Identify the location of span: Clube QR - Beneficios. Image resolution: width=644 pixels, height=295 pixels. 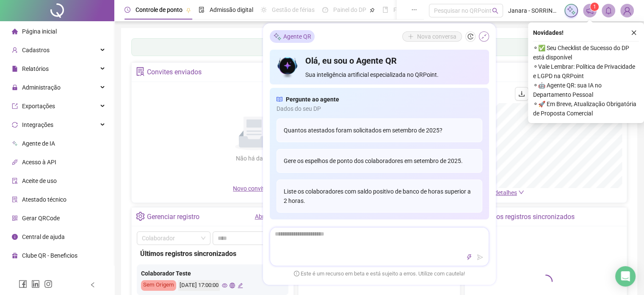
(50, 255).